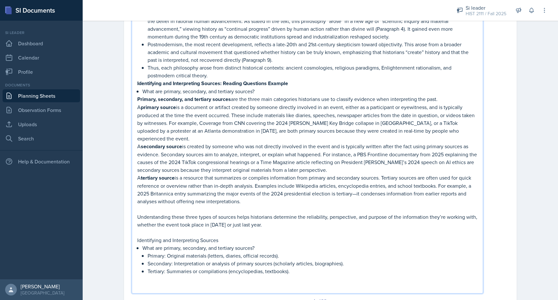 The height and width of the screenshot is (300, 558). I want to click on p: Identifying and Interpreting Sources, so click(308, 240).